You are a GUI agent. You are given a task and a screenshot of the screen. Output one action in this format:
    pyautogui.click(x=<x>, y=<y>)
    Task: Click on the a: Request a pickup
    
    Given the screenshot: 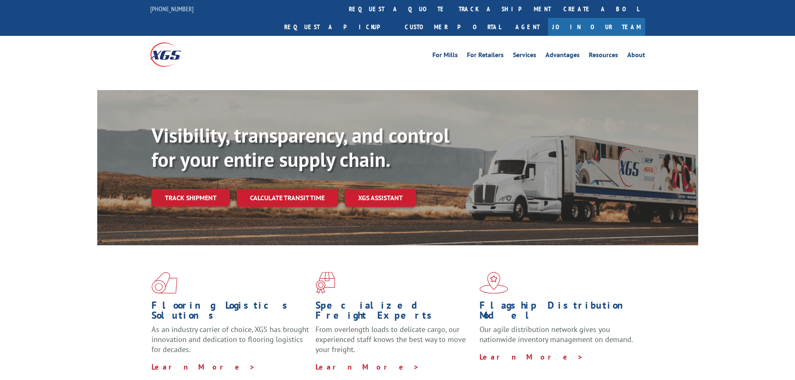 What is the action you would take?
    pyautogui.click(x=338, y=27)
    